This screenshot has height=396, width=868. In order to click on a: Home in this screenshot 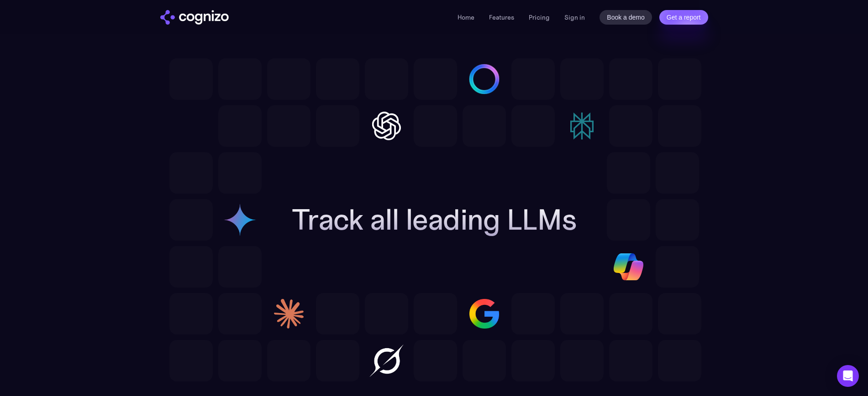, I will do `click(466, 17)`.